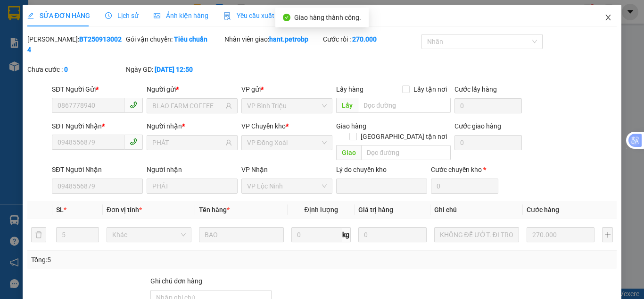 This screenshot has width=644, height=299. Describe the element at coordinates (477, 210) in the screenshot. I see `th: Ghi chú` at that location.